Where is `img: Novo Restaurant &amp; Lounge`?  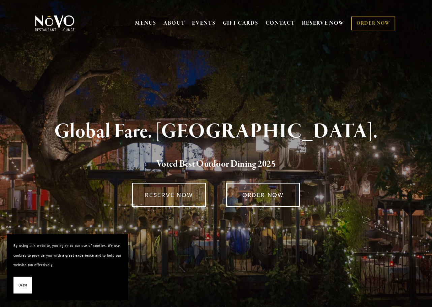
img: Novo Restaurant &amp; Lounge is located at coordinates (55, 23).